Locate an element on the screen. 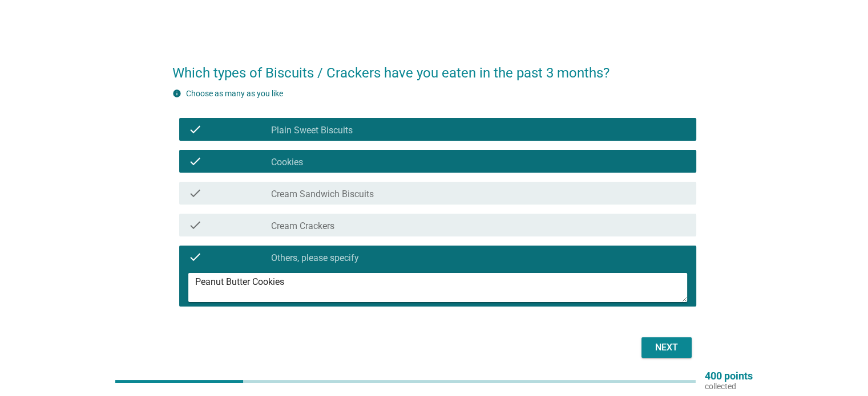 The height and width of the screenshot is (396, 868). label: Others, please specify is located at coordinates (315, 258).